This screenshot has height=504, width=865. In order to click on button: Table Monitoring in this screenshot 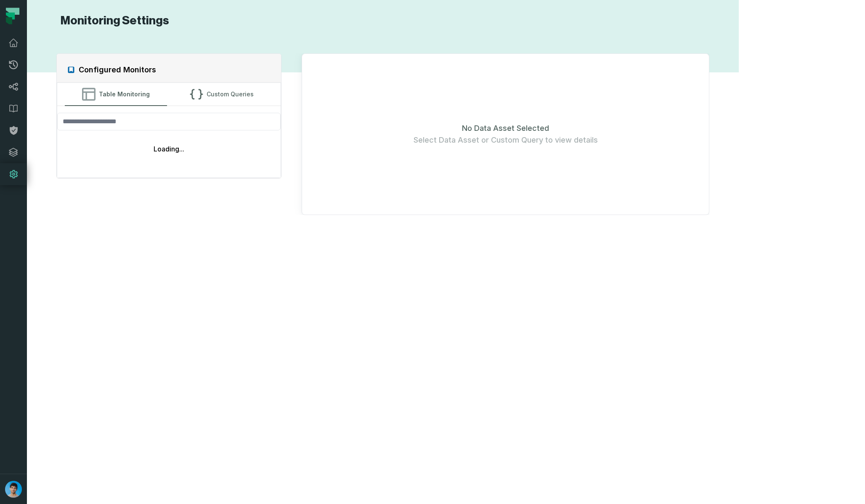, I will do `click(116, 94)`.